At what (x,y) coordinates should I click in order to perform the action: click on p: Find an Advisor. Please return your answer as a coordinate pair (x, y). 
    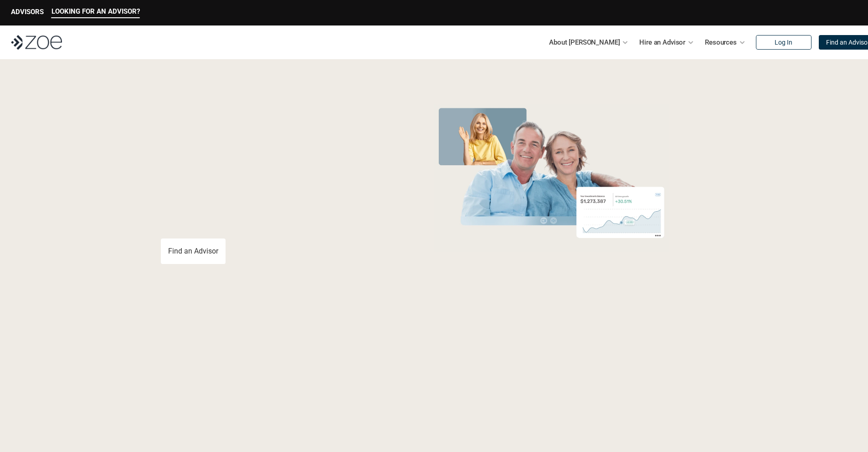
    Looking at the image, I should click on (194, 251).